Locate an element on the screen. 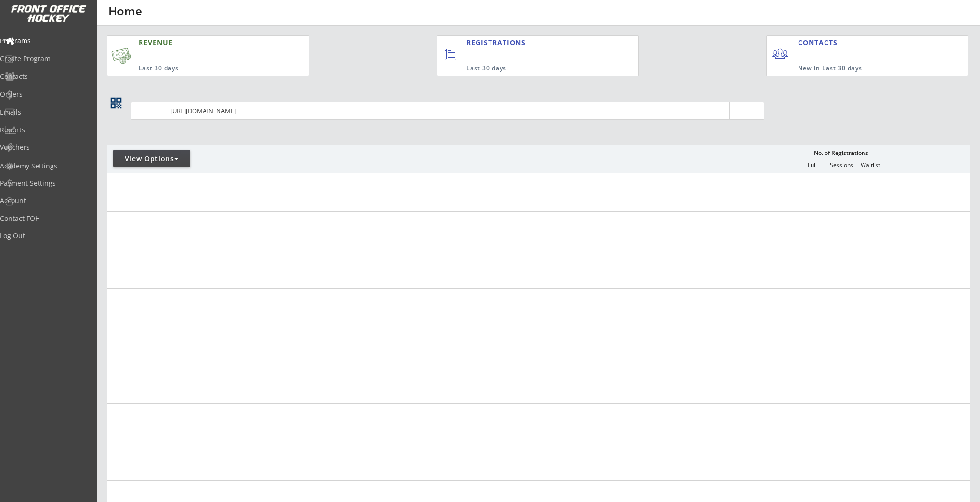  div: Waitlist is located at coordinates (871, 165).